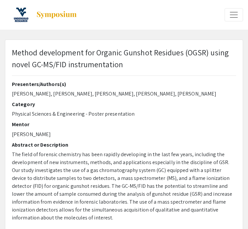  Describe the element at coordinates (41, 15) in the screenshot. I see `a: 16th Annual Summer Undergraduate Research Symposium` at that location.